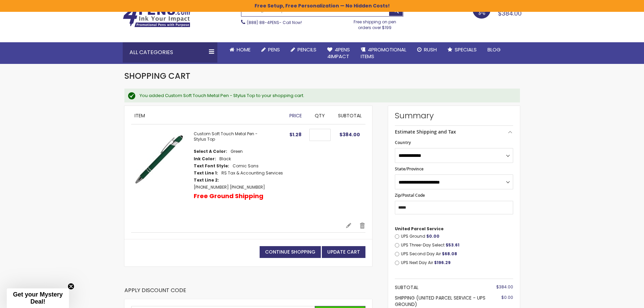 The height and width of the screenshot is (308, 644). What do you see at coordinates (440, 301) in the screenshot?
I see `span: (United Parcel Service - UPS Ground)` at bounding box center [440, 301].